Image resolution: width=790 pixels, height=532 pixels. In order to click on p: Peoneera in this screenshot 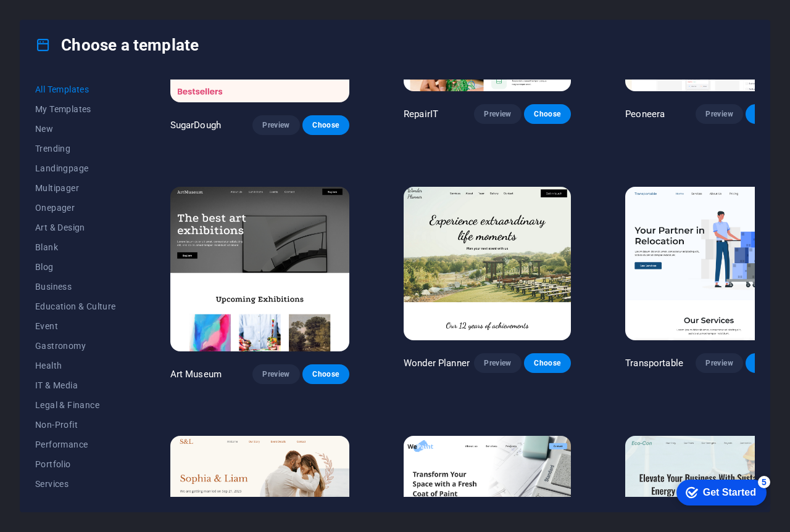, I will do `click(645, 114)`.